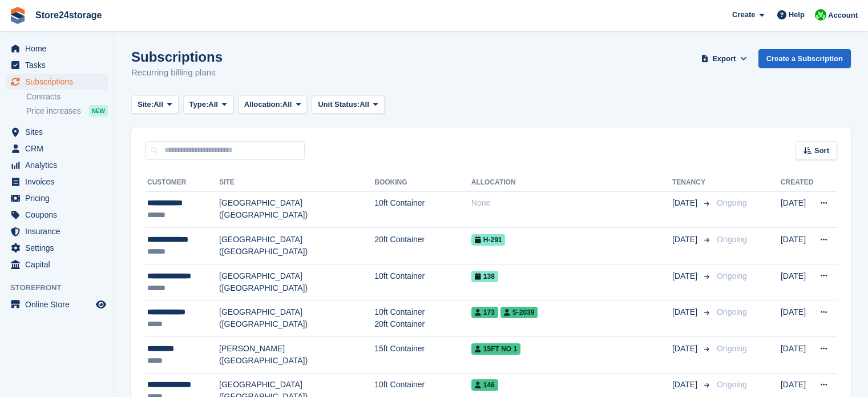 This screenshot has height=397, width=868. I want to click on span: Type:, so click(199, 105).